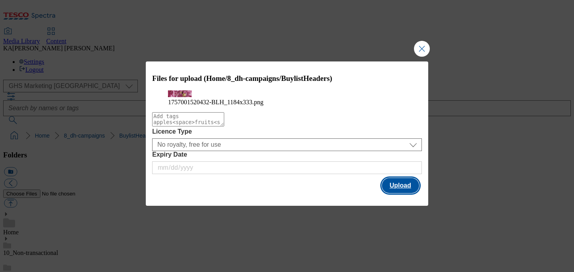 This screenshot has width=574, height=272. What do you see at coordinates (180, 94) in the screenshot?
I see `img: preview` at bounding box center [180, 94].